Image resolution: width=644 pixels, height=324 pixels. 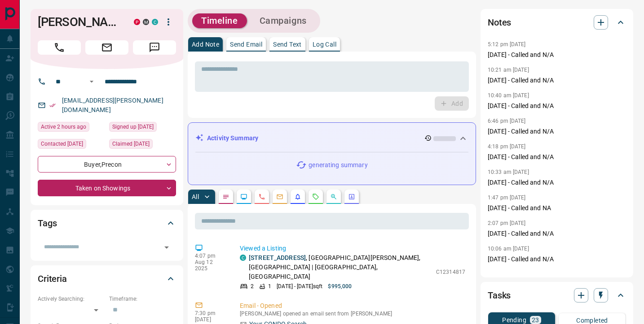 What do you see at coordinates (71, 299) in the screenshot?
I see `p: Actively Searching:` at bounding box center [71, 299].